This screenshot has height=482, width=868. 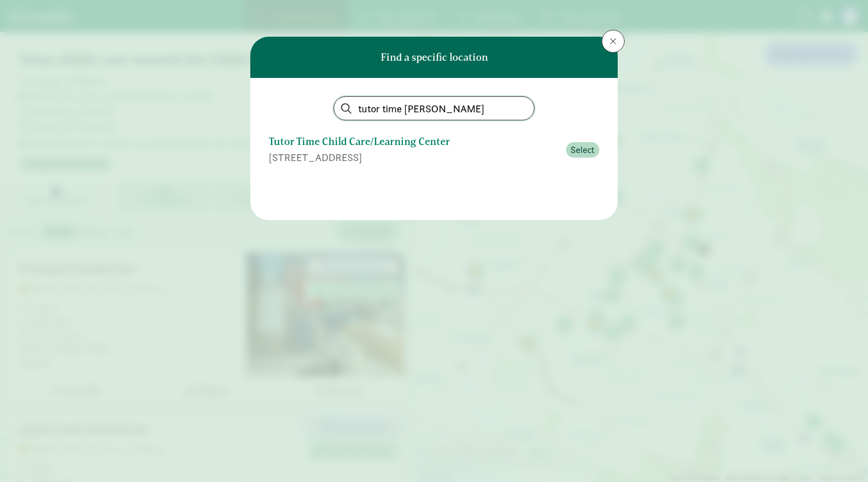 I want to click on span: Select, so click(x=583, y=150).